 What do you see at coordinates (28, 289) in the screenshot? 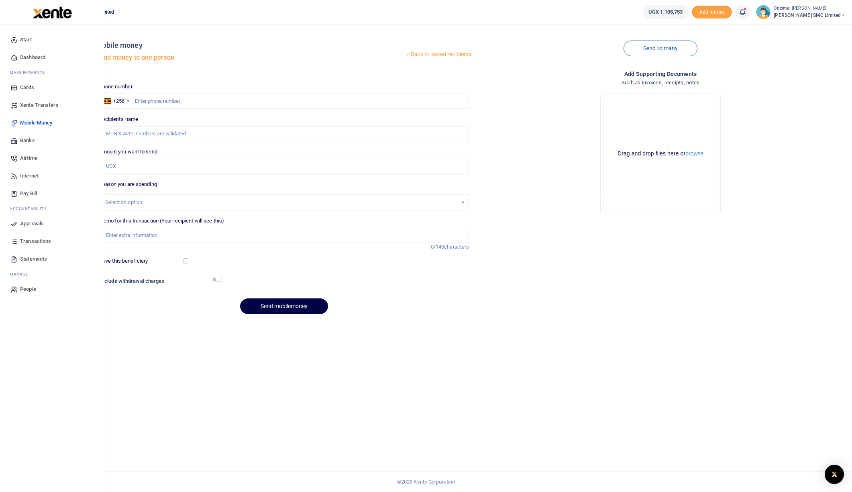
I see `span: People` at bounding box center [28, 289].